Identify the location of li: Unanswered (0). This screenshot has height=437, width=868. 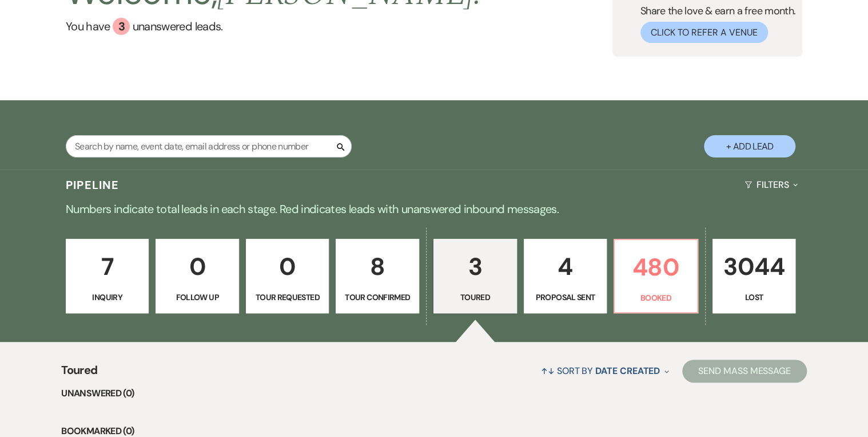
(433, 393).